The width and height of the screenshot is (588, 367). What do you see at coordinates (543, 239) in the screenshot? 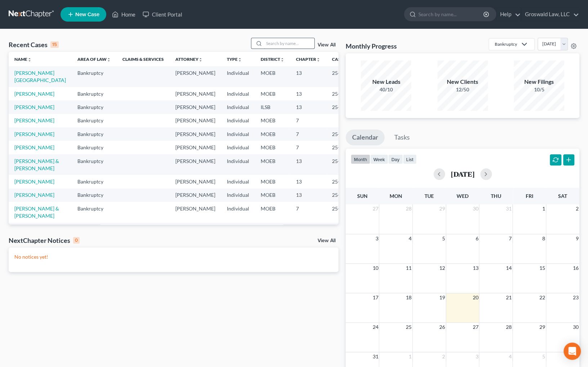
I see `span: 8` at bounding box center [543, 239].